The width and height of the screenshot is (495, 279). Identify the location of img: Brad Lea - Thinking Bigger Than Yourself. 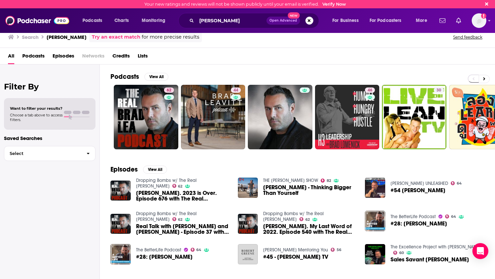
(248, 188).